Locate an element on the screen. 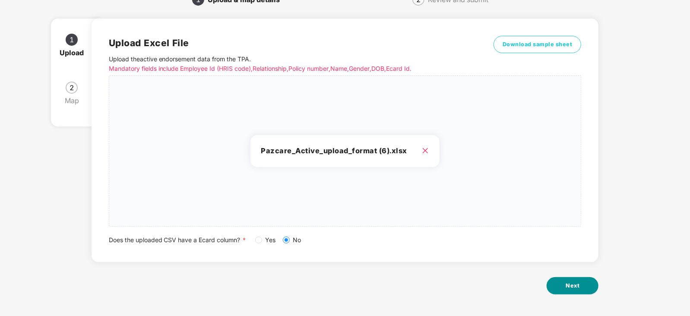 Image resolution: width=690 pixels, height=316 pixels. span: No is located at coordinates (297, 240).